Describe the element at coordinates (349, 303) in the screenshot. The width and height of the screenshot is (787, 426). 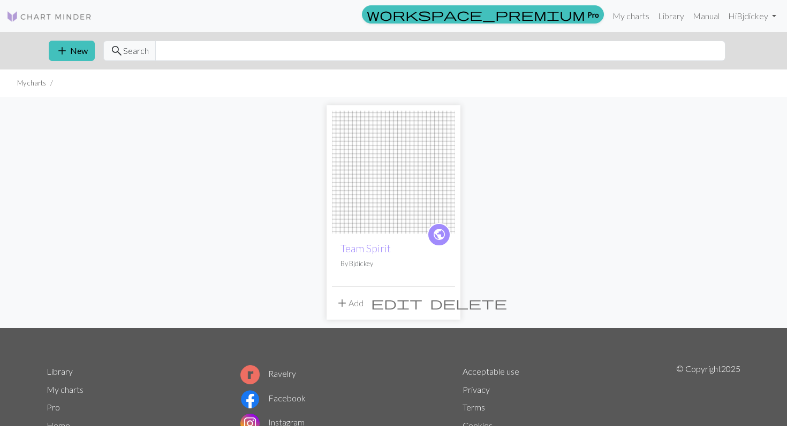
I see `button: Add` at that location.